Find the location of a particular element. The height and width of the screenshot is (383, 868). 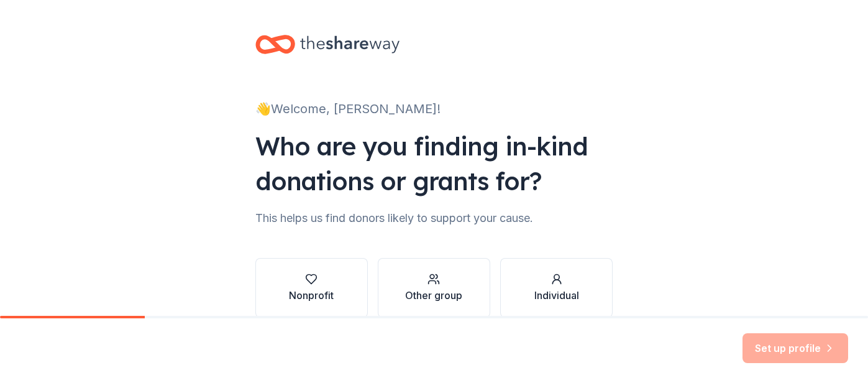

div: This helps us find donors likely to support your cause. is located at coordinates (434, 218).